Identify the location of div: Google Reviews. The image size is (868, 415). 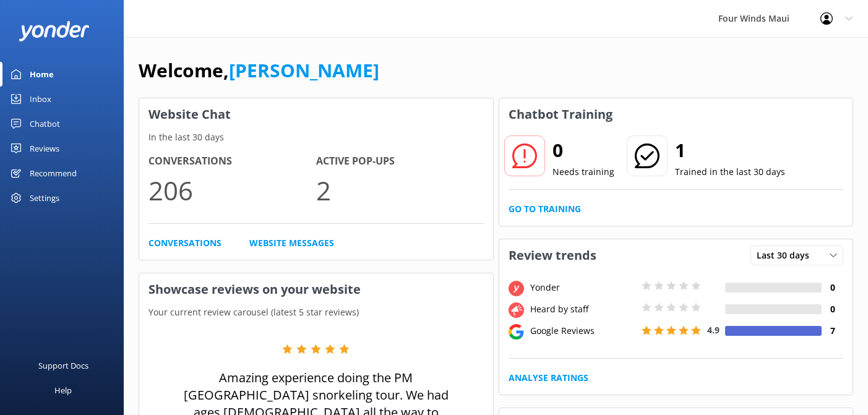
(583, 331).